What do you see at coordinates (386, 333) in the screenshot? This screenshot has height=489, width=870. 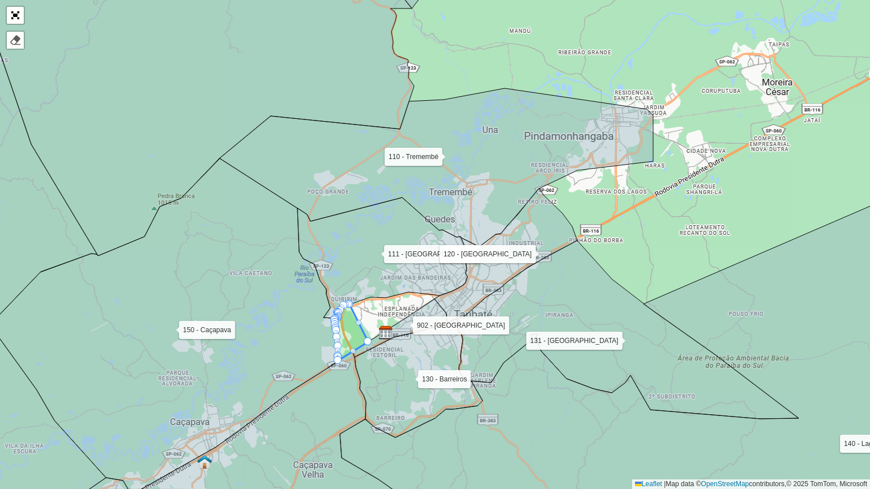 I see `img: Marker` at bounding box center [386, 333].